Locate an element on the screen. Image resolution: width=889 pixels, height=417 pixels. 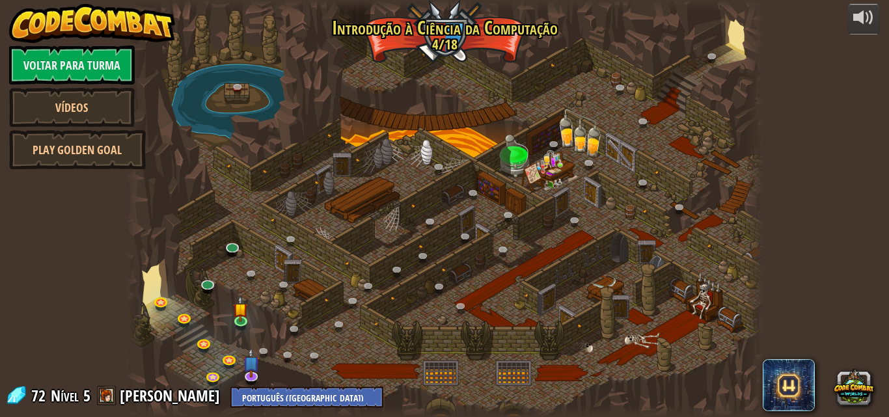
a: Voltar para Turma is located at coordinates (72, 65).